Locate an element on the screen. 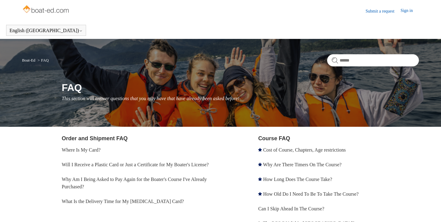 The image size is (441, 222). a: How Long Does The Course Take? is located at coordinates (298, 179).